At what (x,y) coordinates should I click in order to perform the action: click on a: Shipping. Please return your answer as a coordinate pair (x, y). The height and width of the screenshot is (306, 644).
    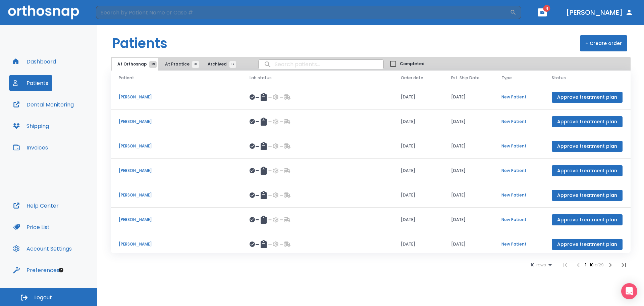
    Looking at the image, I should click on (31, 126).